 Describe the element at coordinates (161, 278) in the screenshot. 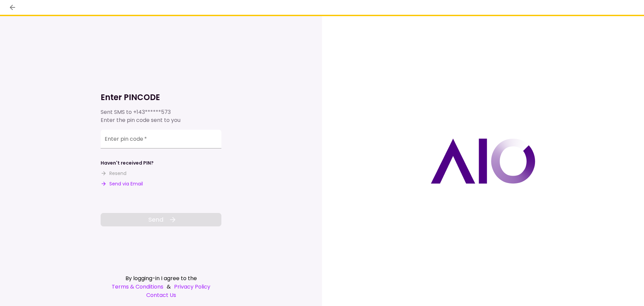

I see `div: By logging-in I agree to the` at that location.